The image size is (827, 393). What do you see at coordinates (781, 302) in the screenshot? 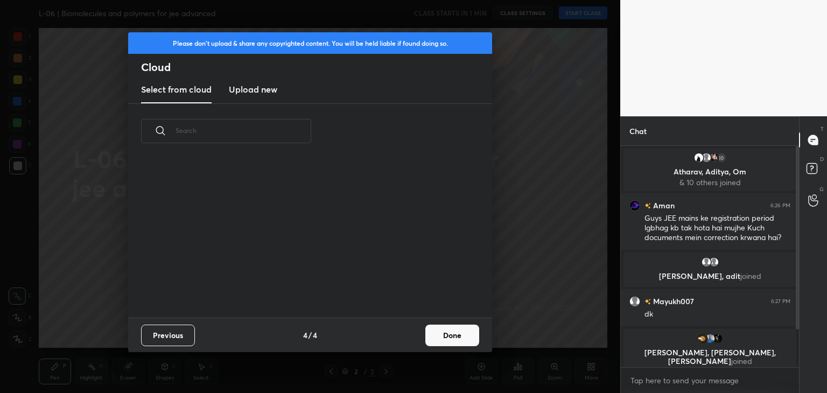
I see `div: 6:27 PM` at bounding box center [781, 302].